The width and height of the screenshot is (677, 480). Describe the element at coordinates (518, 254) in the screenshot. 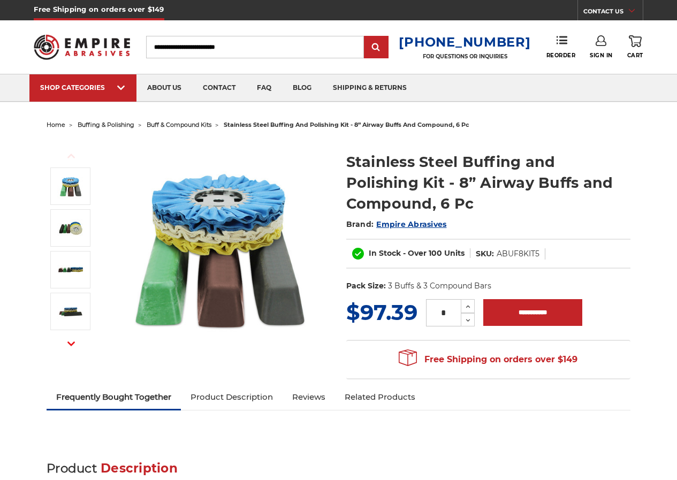

I see `dd: ABUF8KIT5` at that location.